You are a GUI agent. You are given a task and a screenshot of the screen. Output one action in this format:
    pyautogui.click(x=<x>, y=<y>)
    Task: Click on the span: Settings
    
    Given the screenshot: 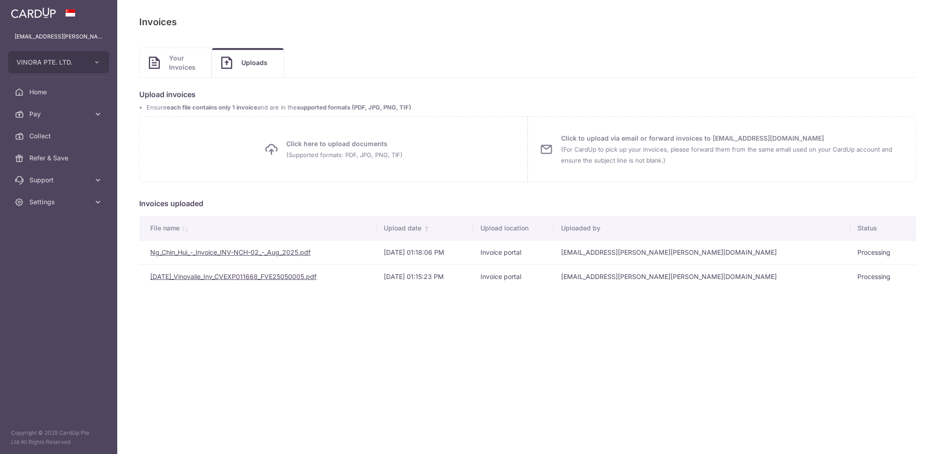 What is the action you would take?
    pyautogui.click(x=60, y=202)
    